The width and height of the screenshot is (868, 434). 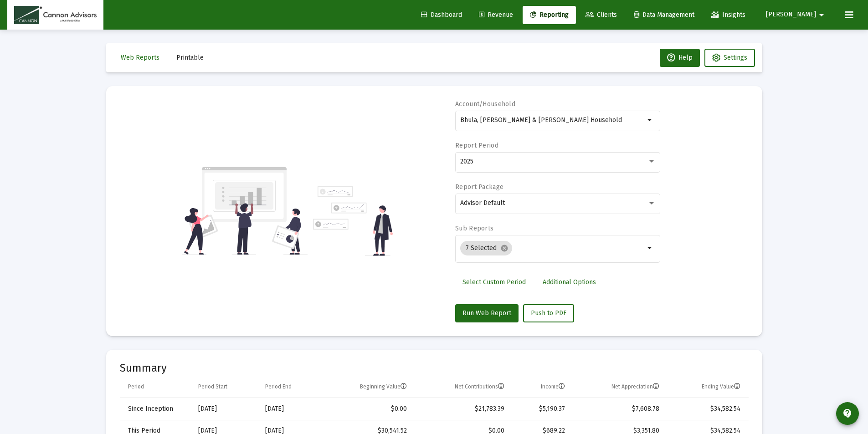 I want to click on img: reporting, so click(x=245, y=211).